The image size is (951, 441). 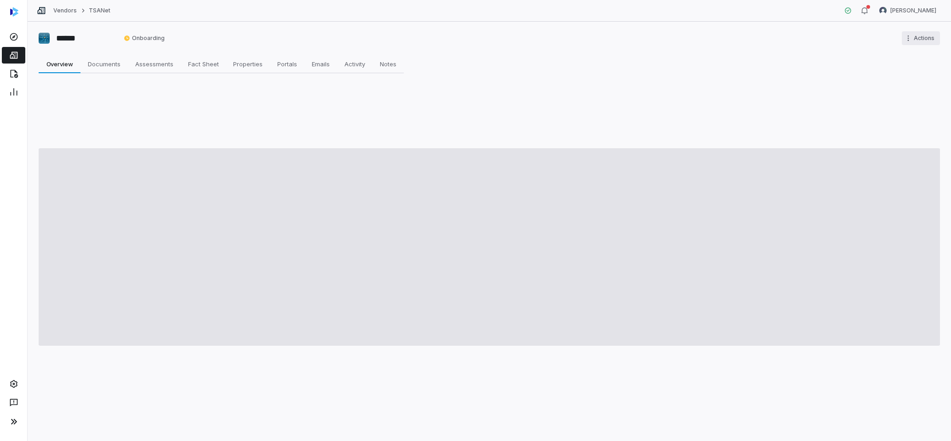 I want to click on span: Fact Sheet, so click(x=203, y=64).